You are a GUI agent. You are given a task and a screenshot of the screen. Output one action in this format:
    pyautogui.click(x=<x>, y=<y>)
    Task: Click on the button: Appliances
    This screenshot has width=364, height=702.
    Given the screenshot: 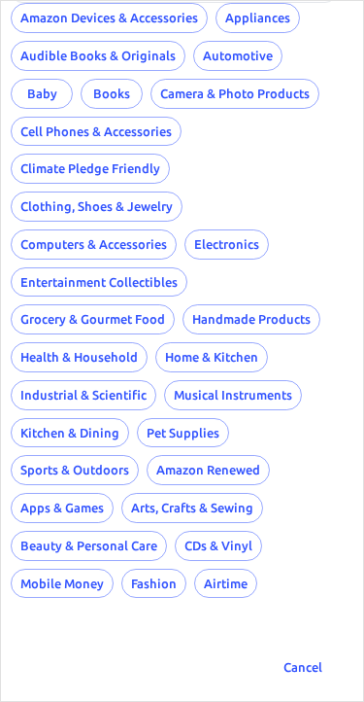 What is the action you would take?
    pyautogui.click(x=257, y=17)
    